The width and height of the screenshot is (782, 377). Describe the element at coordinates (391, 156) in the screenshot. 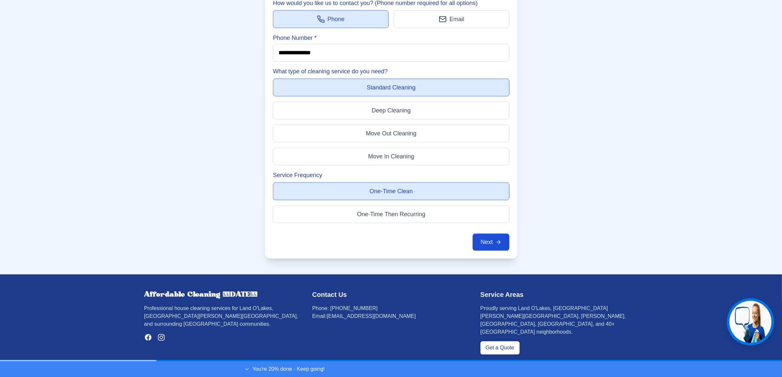

I see `span: Move In Cleaning` at that location.